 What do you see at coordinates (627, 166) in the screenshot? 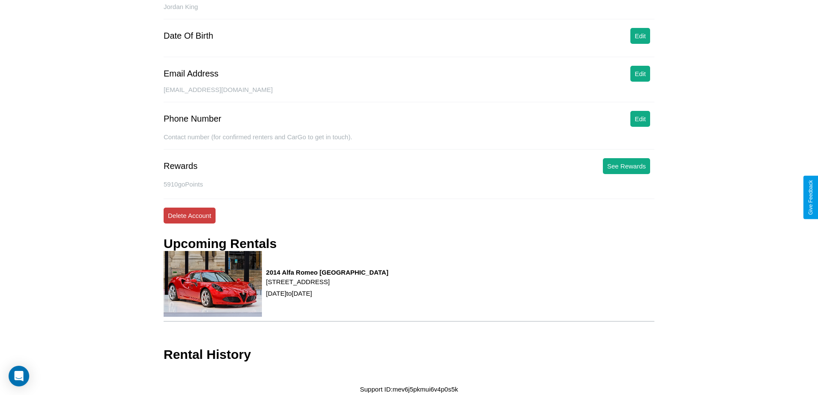
I see `button: See Rewards` at bounding box center [627, 166].